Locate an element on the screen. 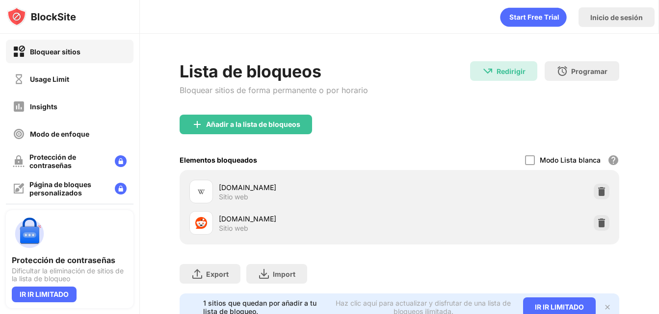 The image size is (659, 314). div: Export is located at coordinates (217, 274).